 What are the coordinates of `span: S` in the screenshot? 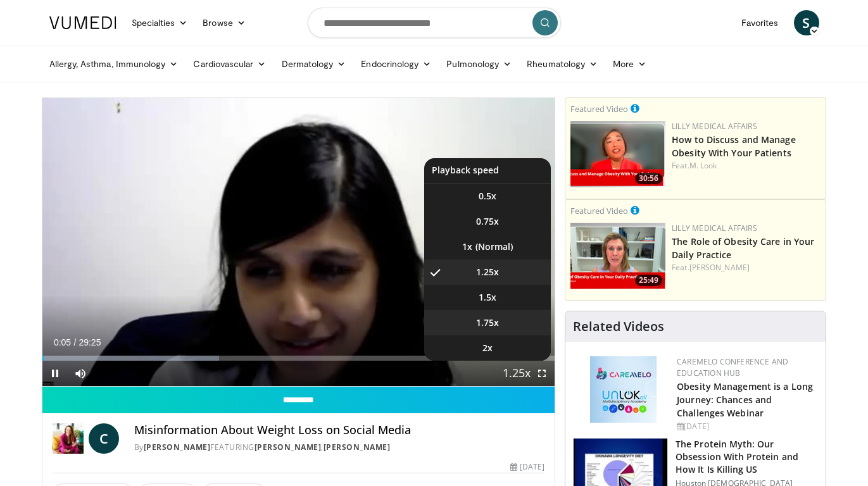 It's located at (807, 22).